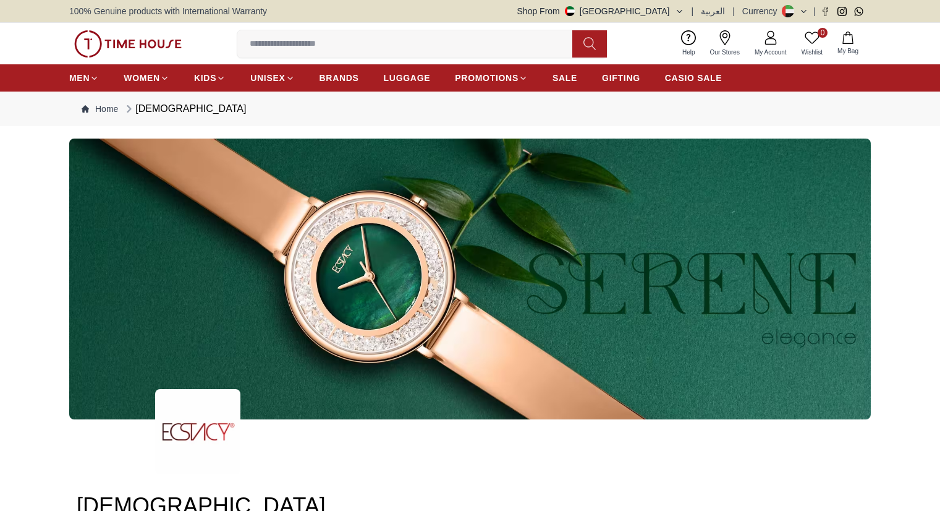 This screenshot has width=940, height=511. Describe the element at coordinates (859, 11) in the screenshot. I see `a: Whatsapp` at that location.